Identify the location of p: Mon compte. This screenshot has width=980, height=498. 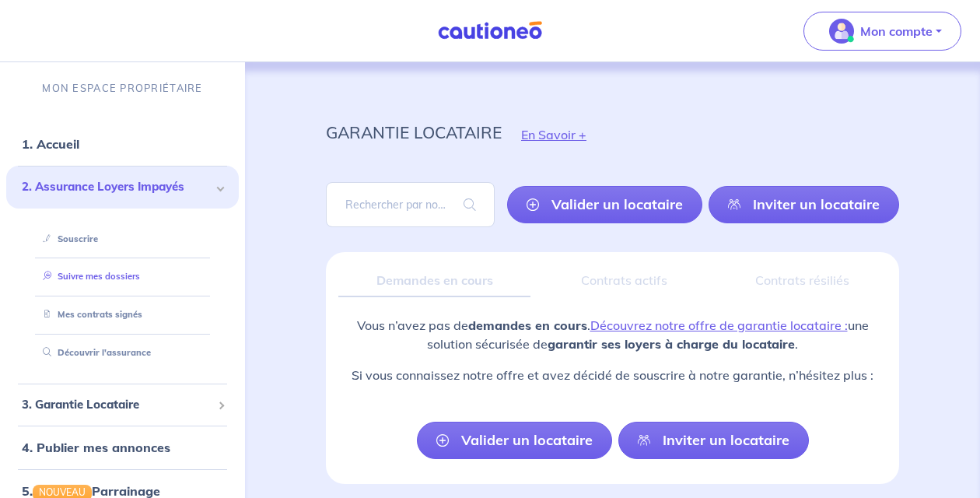
(896, 31).